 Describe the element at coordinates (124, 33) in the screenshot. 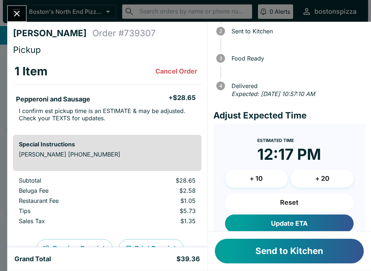

I see `h4: Order # 739307` at that location.